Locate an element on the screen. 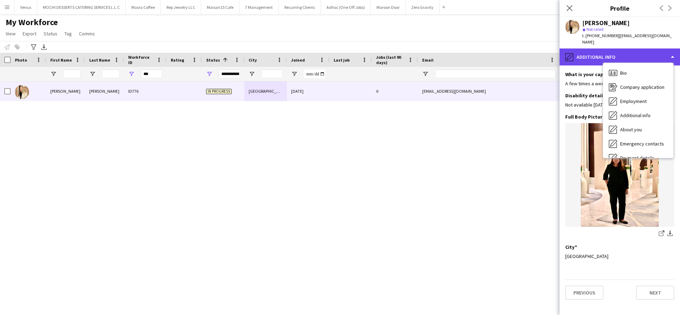 This screenshot has height=315, width=680. span: Jobs (last 90 days) is located at coordinates (391, 60).